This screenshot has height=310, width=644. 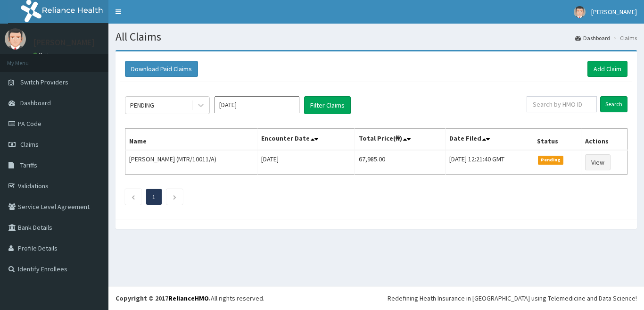 I want to click on input: Search by HMO ID, so click(x=561, y=104).